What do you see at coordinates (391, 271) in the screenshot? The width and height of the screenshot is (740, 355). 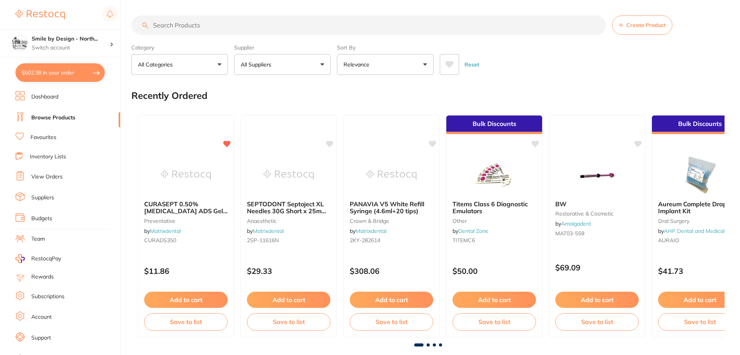 I see `p: $308.06` at bounding box center [391, 271].